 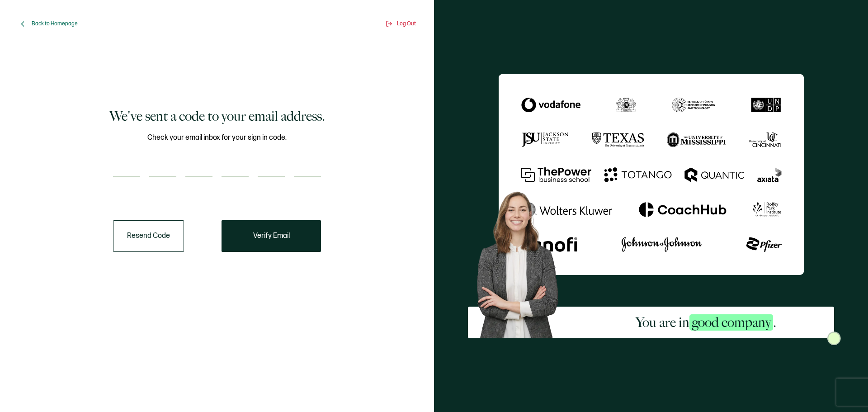 What do you see at coordinates (651, 174) in the screenshot?
I see `img: Sertifier We've sent a code to your email address.` at bounding box center [651, 174].